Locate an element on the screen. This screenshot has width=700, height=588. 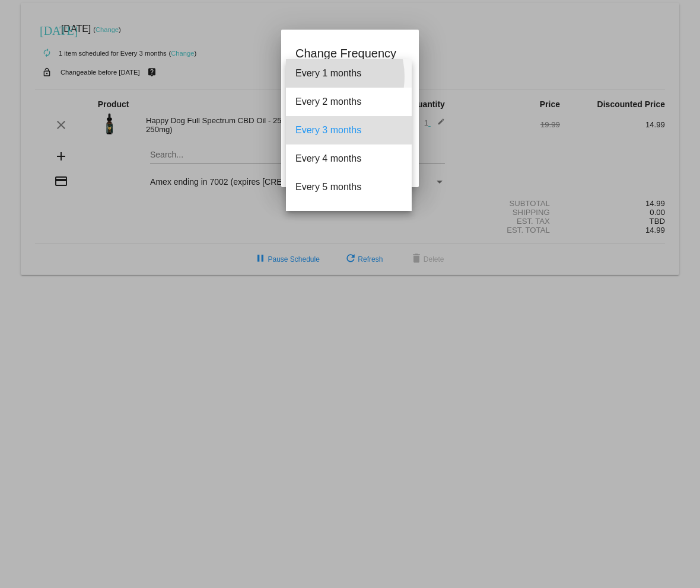
span: Every 1 months is located at coordinates (349, 74).